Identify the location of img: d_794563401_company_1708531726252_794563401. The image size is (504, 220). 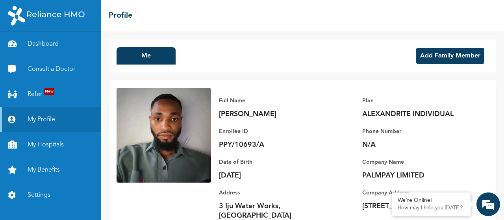
(23, 49).